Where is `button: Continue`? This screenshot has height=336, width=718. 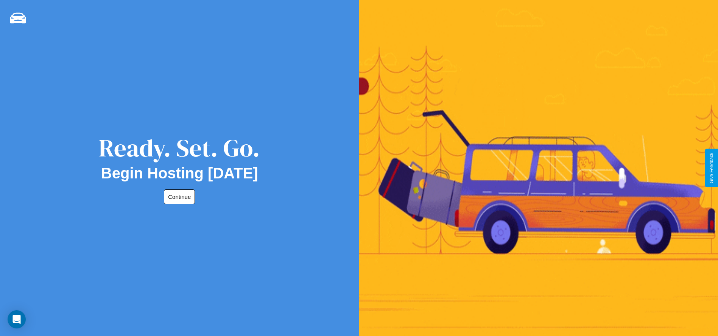 button: Continue is located at coordinates (179, 196).